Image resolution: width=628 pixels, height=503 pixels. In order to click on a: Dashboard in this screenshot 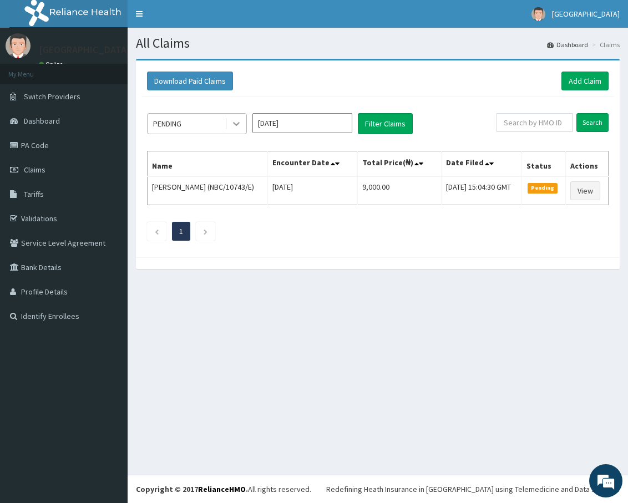, I will do `click(567, 44)`.